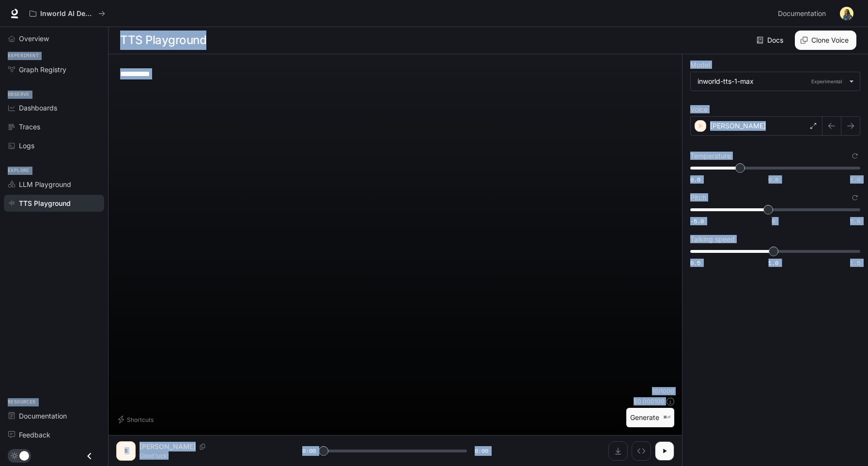 This screenshot has height=466, width=868. What do you see at coordinates (54, 434) in the screenshot?
I see `a: Feedback` at bounding box center [54, 434].